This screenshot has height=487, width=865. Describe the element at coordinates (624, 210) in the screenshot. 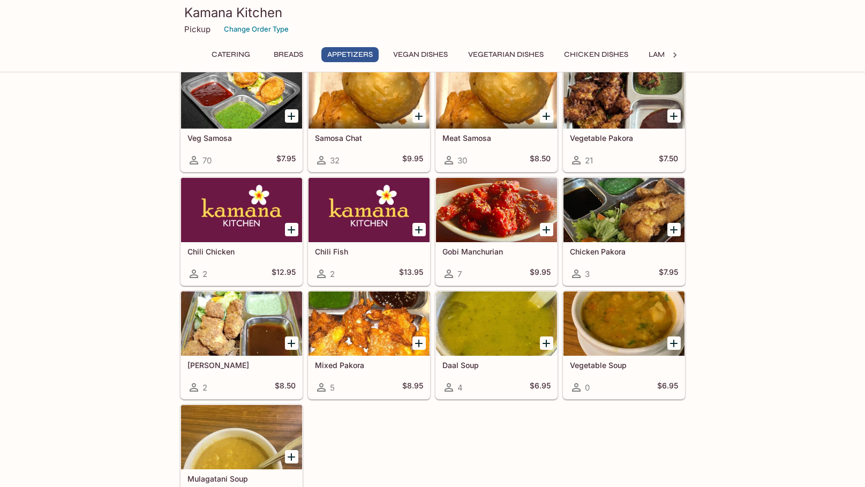

I see `div: Chicken Pakora` at that location.